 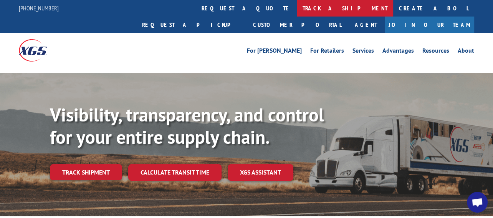 What do you see at coordinates (260, 172) in the screenshot?
I see `a: XGS ASSISTANT` at bounding box center [260, 172].